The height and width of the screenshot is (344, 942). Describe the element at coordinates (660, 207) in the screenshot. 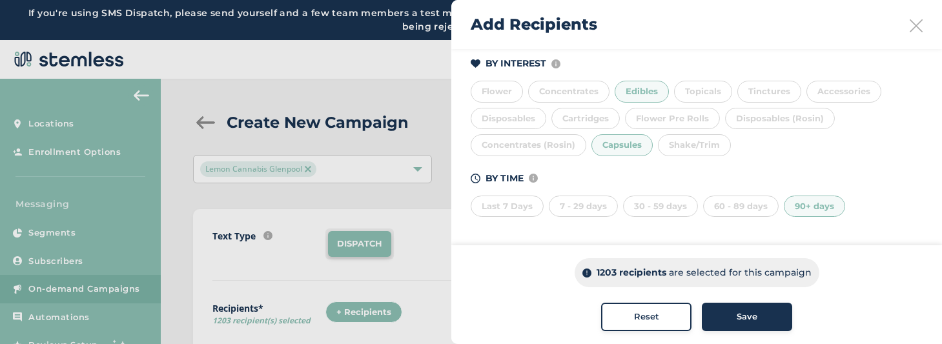

I see `div: 30 - 59 days` at that location.